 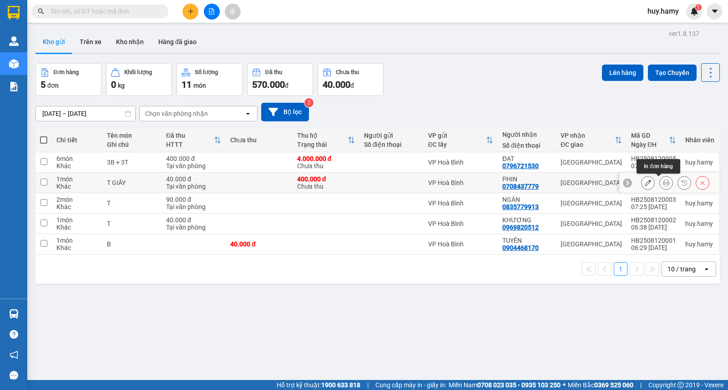 What do you see at coordinates (280, 80) in the screenshot?
I see `button: Đã thu570.000đ` at bounding box center [280, 80].